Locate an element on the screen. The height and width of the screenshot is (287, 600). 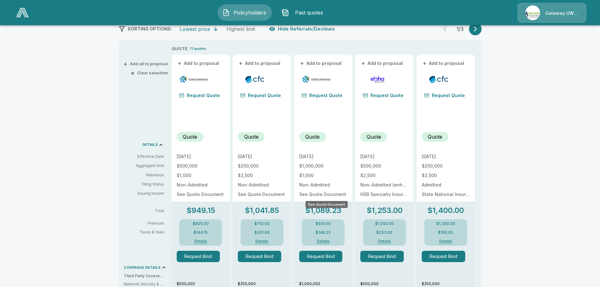
p: Total is located at coordinates (147, 211).